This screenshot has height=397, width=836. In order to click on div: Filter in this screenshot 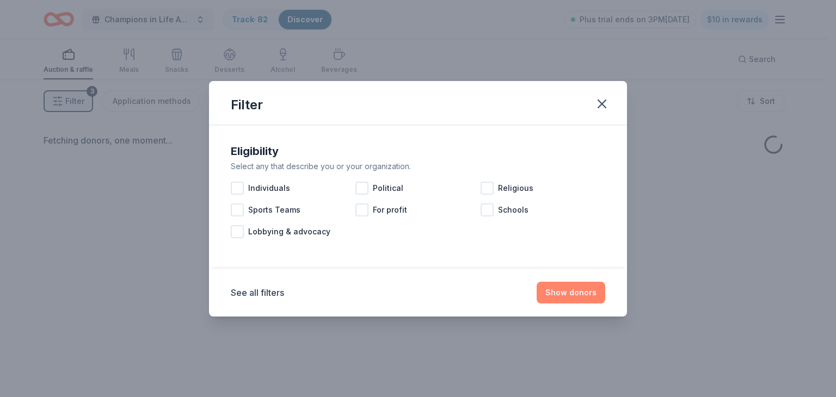, I will do `click(247, 105)`.